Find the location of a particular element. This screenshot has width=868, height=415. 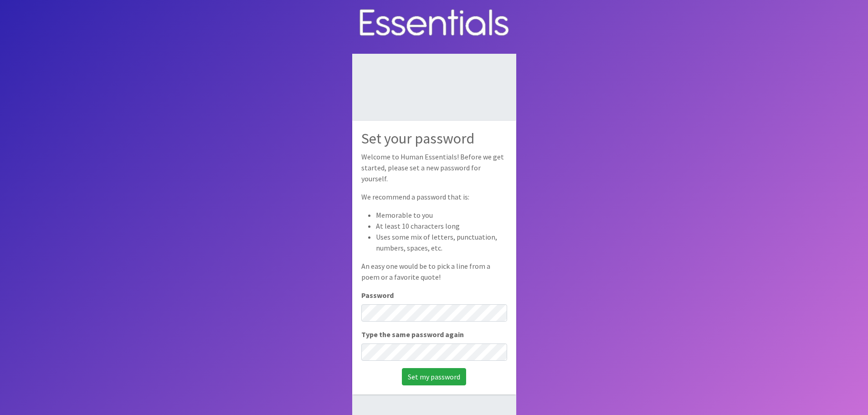

li: Uses some mix of letters, punctuation, numbers, spaces, etc. is located at coordinates (442, 242).